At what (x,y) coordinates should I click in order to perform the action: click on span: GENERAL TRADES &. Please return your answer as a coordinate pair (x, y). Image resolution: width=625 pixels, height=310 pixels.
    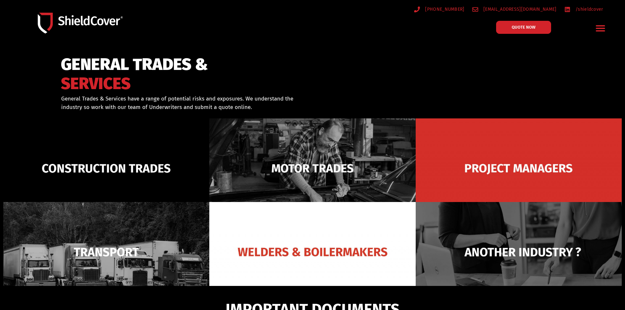
    Looking at the image, I should click on (134, 64).